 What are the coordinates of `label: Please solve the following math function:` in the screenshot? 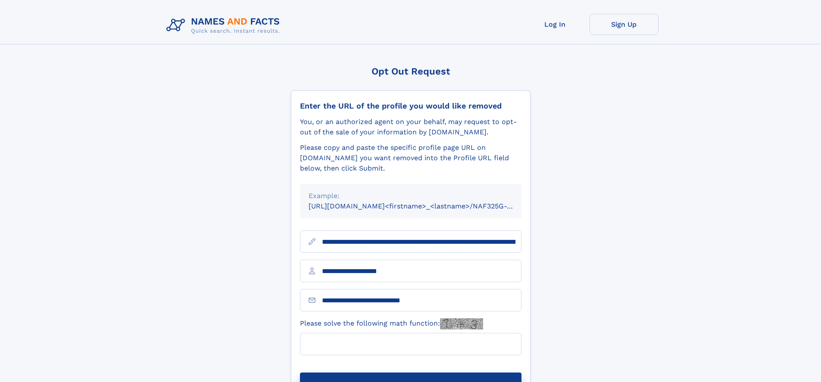 It's located at (391, 324).